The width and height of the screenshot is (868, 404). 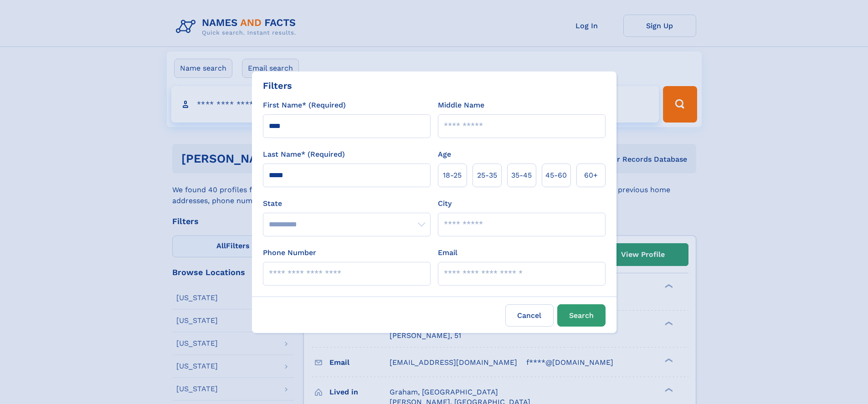 What do you see at coordinates (581, 315) in the screenshot?
I see `button: Search` at bounding box center [581, 315].